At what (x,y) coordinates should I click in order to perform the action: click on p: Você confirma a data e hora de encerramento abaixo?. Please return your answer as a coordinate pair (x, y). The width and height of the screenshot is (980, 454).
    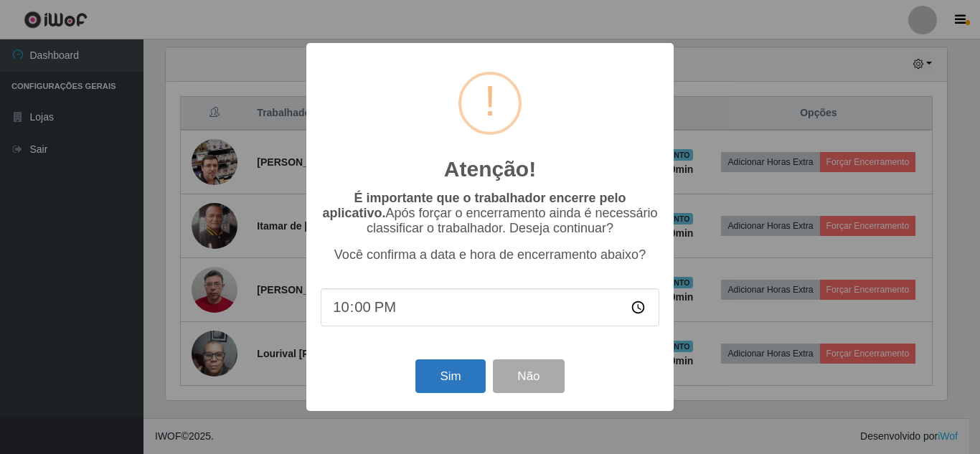
    Looking at the image, I should click on (490, 255).